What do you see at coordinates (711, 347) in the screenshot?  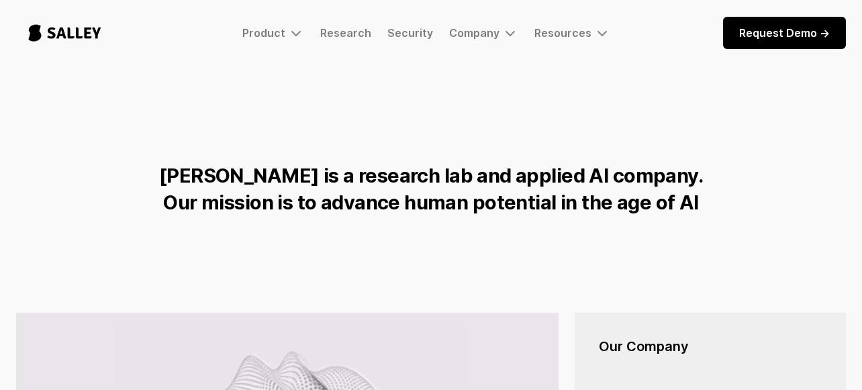 I see `h5: Our Company` at bounding box center [711, 347].